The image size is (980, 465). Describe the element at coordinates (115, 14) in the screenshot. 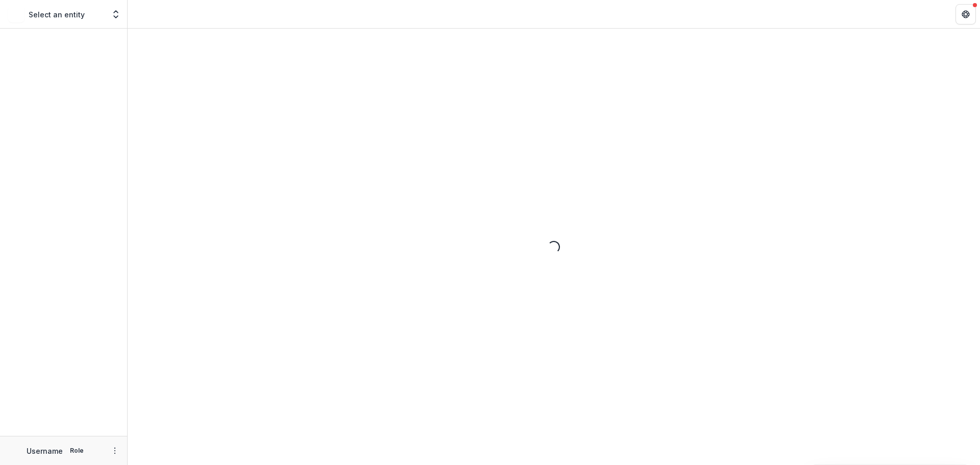

I see `button: Open entity switcher` at that location.